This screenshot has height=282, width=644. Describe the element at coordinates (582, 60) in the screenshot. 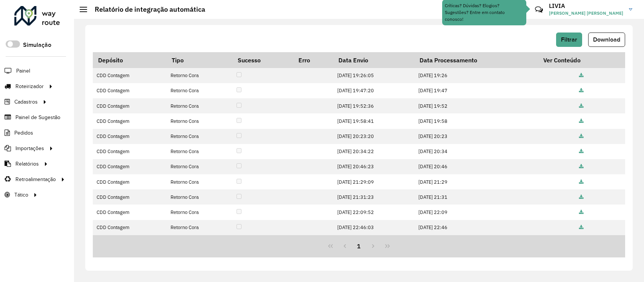

I see `th: Ver Conteúdo` at that location.